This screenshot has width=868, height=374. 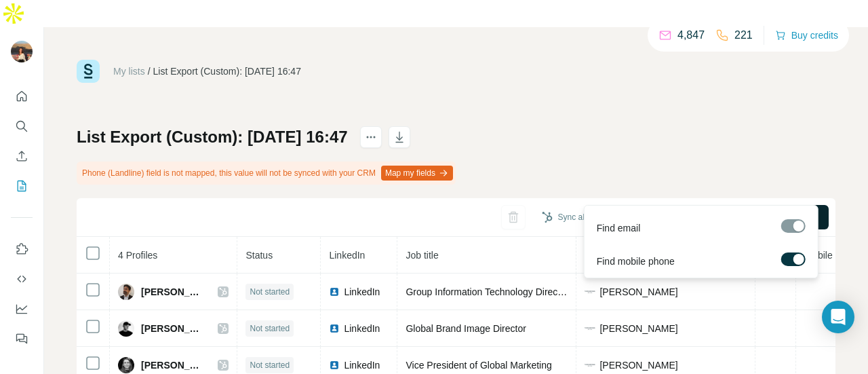 I want to click on button: My lists, so click(x=22, y=186).